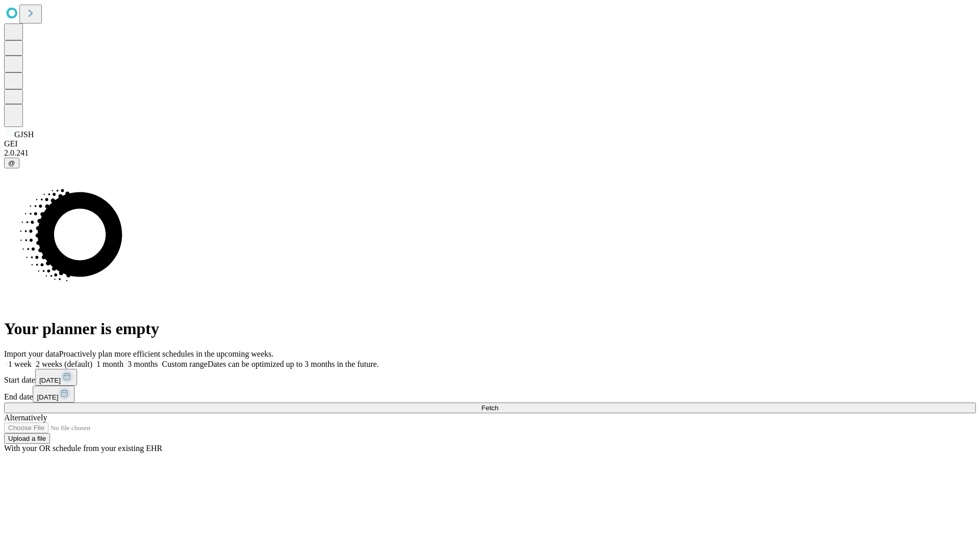  What do you see at coordinates (490, 394) in the screenshot?
I see `div: End date` at bounding box center [490, 394].